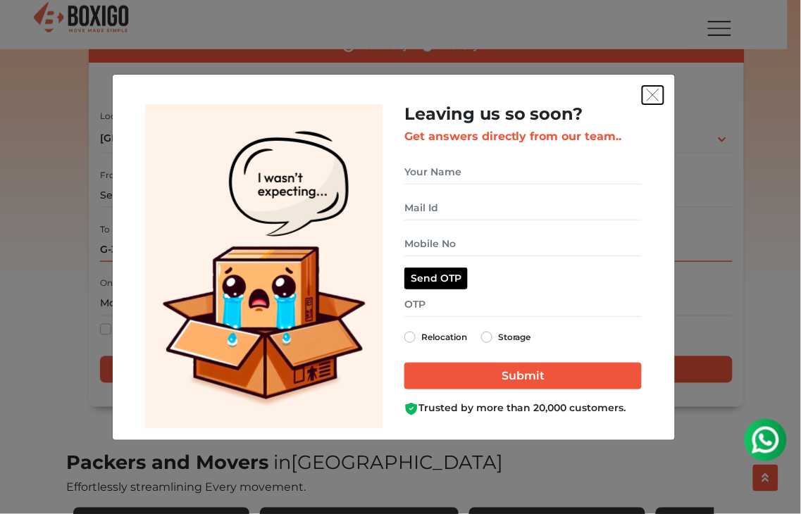 The image size is (801, 514). What do you see at coordinates (523, 136) in the screenshot?
I see `h3: Get answers directly from our team..` at bounding box center [523, 136].